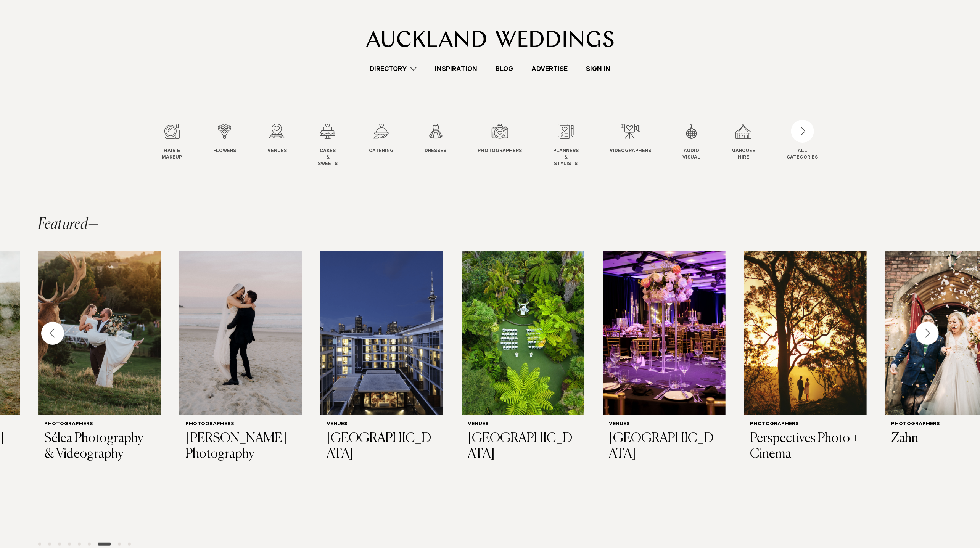  What do you see at coordinates (505, 69) in the screenshot?
I see `a: Blog` at bounding box center [505, 69].